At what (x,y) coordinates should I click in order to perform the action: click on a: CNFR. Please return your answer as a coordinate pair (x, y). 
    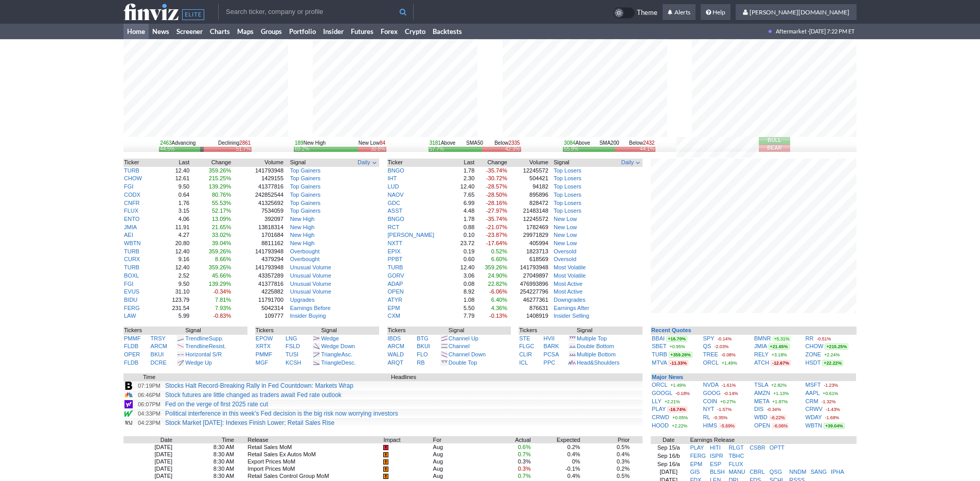
    Looking at the image, I should click on (132, 203).